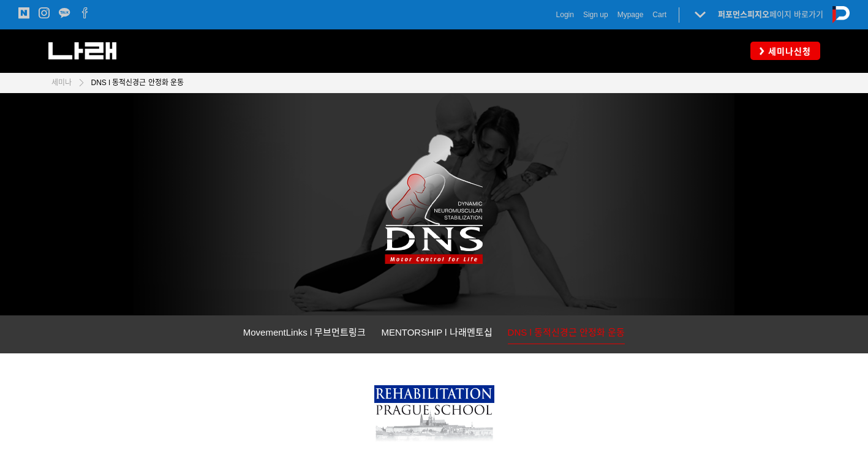 The image size is (868, 474). Describe the element at coordinates (630, 15) in the screenshot. I see `a: Mypage` at that location.